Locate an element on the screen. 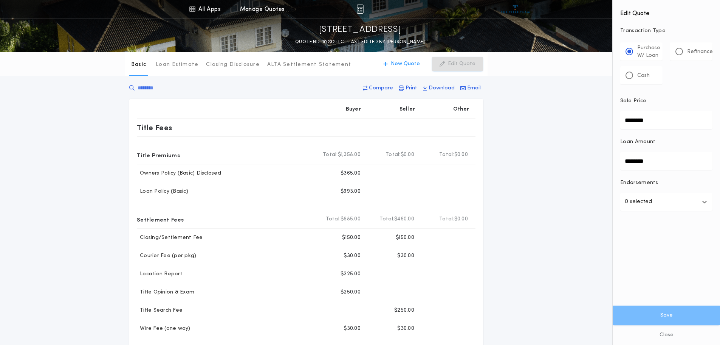  p: ALTA Settlement Statement is located at coordinates (309, 65).